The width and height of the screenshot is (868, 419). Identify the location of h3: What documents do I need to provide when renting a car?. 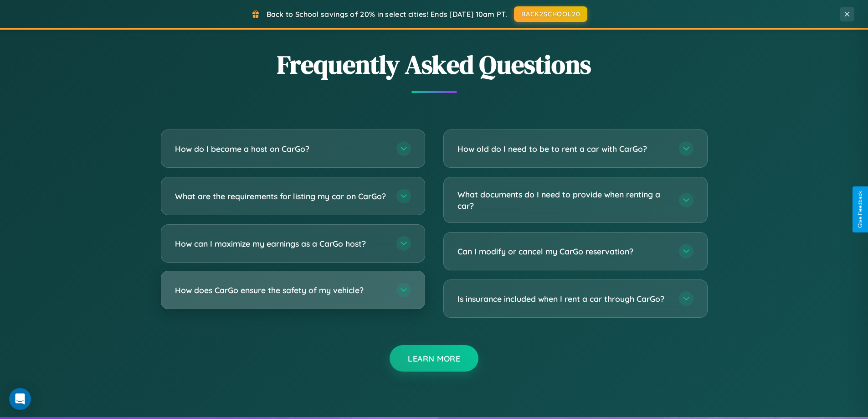
(564, 200).